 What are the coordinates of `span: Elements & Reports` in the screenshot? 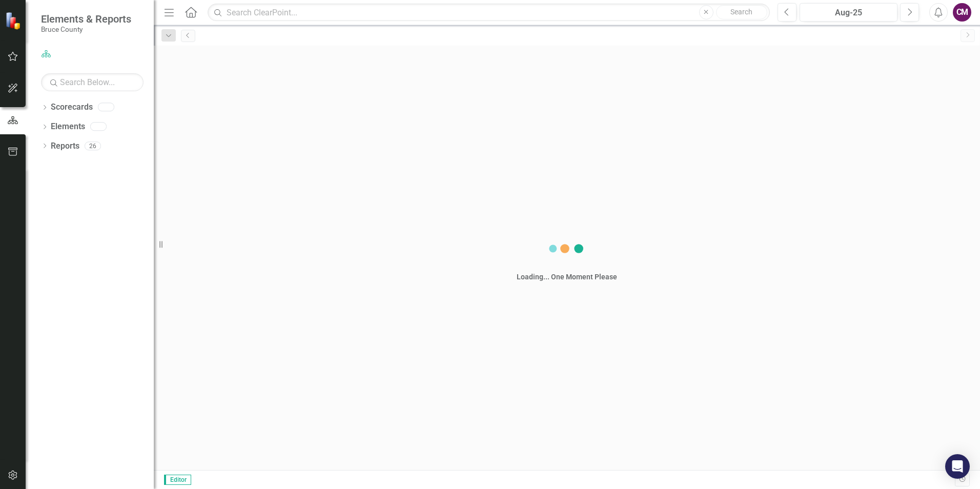 It's located at (86, 19).